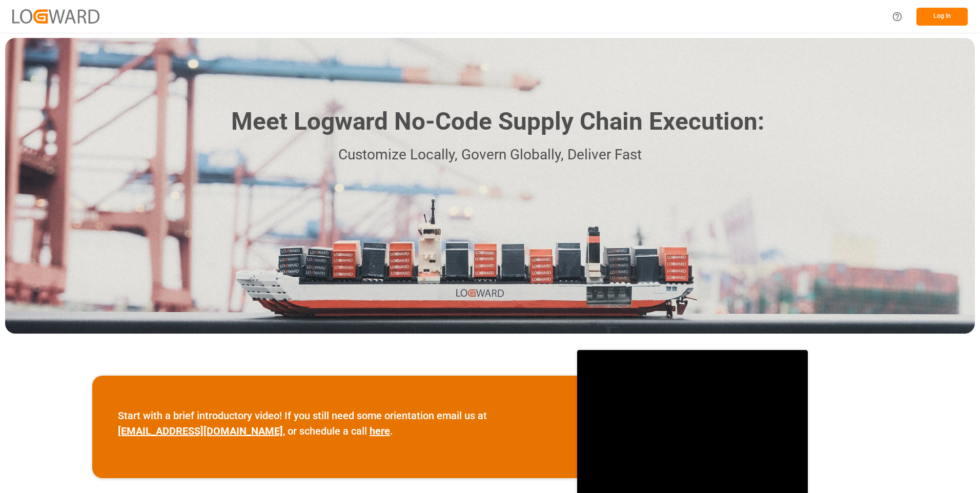 The width and height of the screenshot is (980, 493). What do you see at coordinates (380, 431) in the screenshot?
I see `a: here` at bounding box center [380, 431].